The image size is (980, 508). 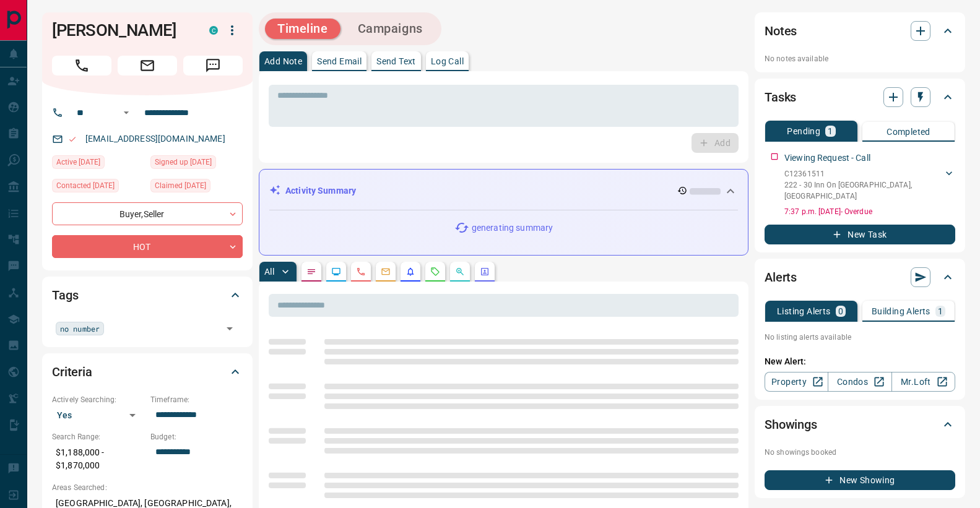 What do you see at coordinates (386, 272) in the screenshot?
I see `svg: Emails` at bounding box center [386, 272].